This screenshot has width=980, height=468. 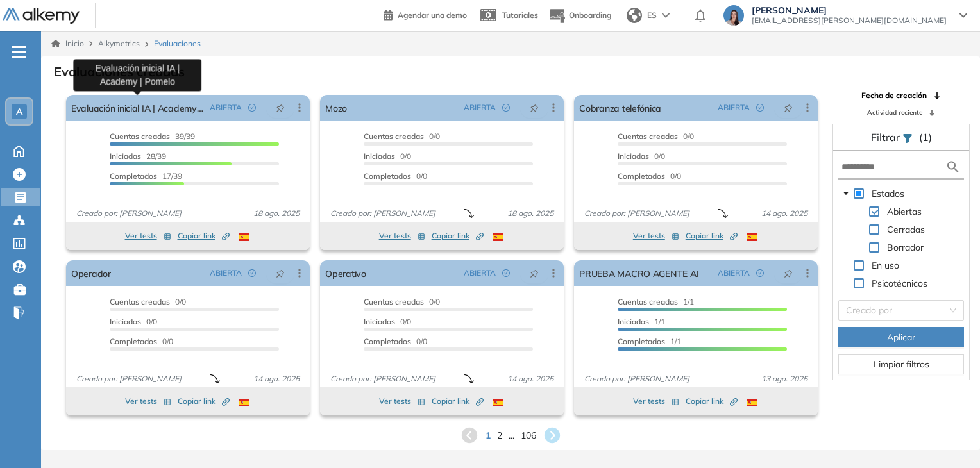 What do you see at coordinates (954, 167) in the screenshot?
I see `img: search icon` at bounding box center [954, 167].